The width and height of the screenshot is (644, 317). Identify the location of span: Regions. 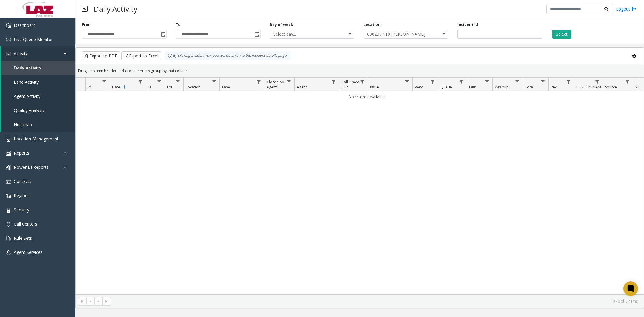
(22, 195).